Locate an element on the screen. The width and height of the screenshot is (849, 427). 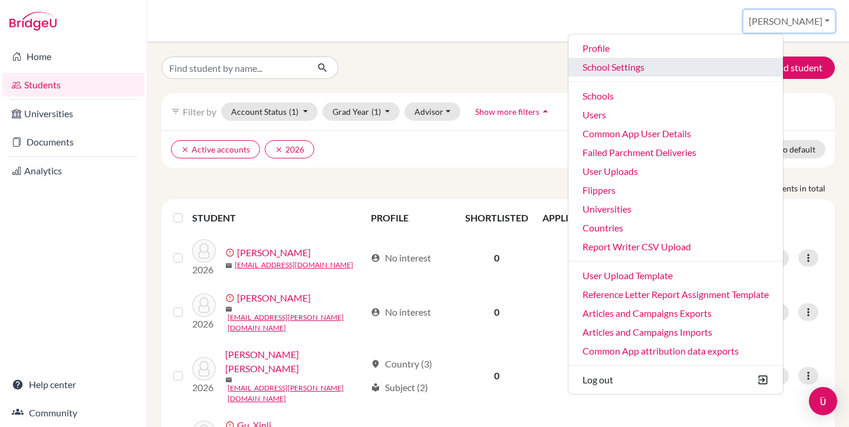
button: Log out is located at coordinates (676, 380).